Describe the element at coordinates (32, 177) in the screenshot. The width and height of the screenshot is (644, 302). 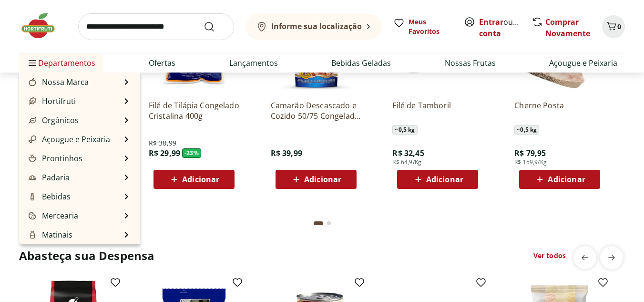
I see `img: Padaria` at that location.